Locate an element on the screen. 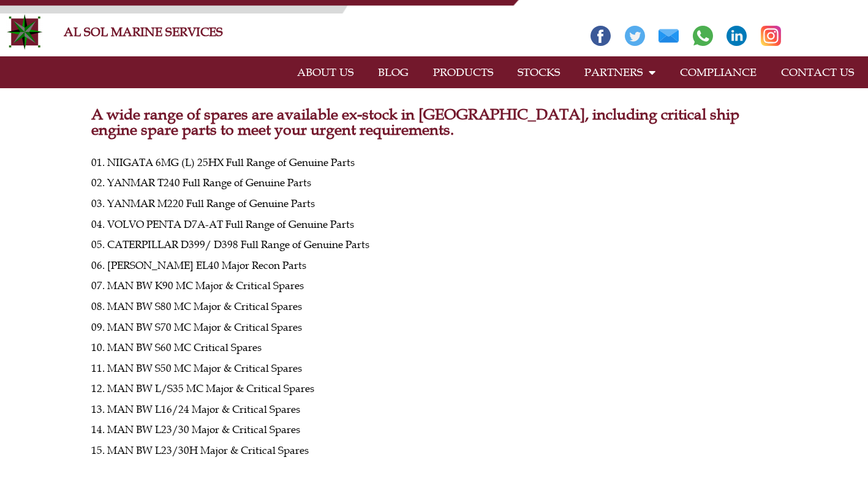 This screenshot has height=479, width=868. a: PARTNERS is located at coordinates (620, 72).